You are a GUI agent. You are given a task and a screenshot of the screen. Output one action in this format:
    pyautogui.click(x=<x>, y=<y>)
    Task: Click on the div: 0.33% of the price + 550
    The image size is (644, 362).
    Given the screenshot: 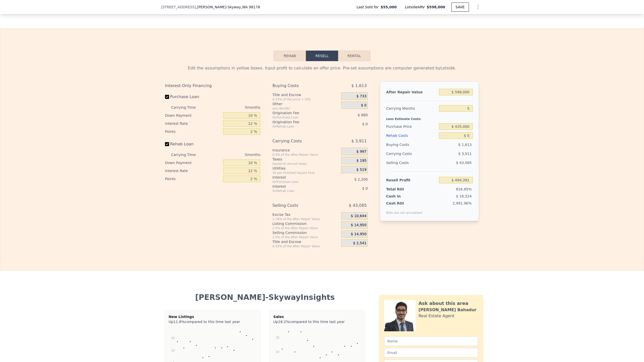 What is the action you would take?
    pyautogui.click(x=306, y=99)
    